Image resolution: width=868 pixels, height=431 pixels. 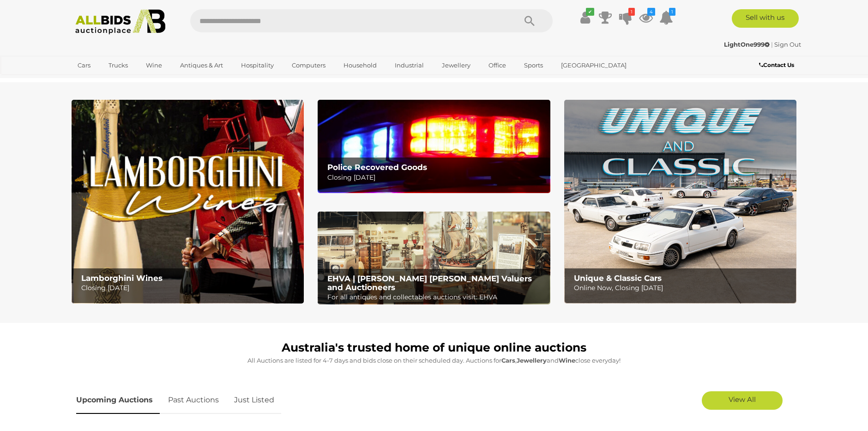 I want to click on b: Lamborghini Wines, so click(x=122, y=278).